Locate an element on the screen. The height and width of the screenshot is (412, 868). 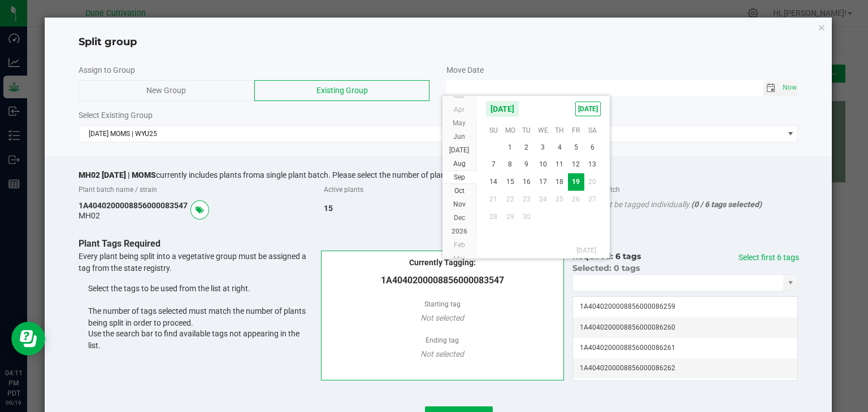
li: The number of tags selected must match the number of plants being split in order to proceed. is located at coordinates (200, 317).